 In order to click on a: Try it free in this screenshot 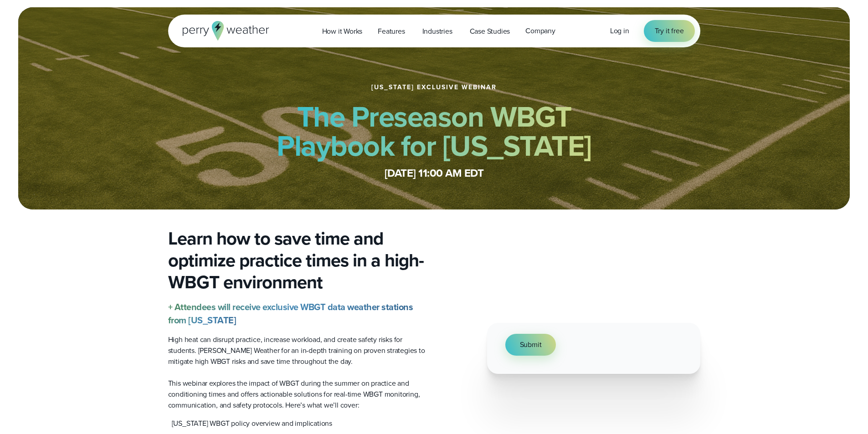, I will do `click(670, 31)`.